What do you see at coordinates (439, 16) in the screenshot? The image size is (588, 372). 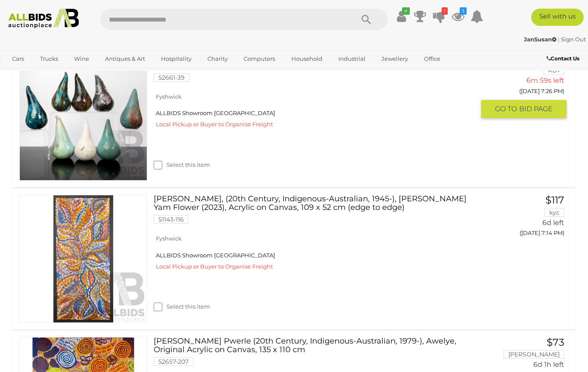 I see `a: 1` at bounding box center [439, 16].